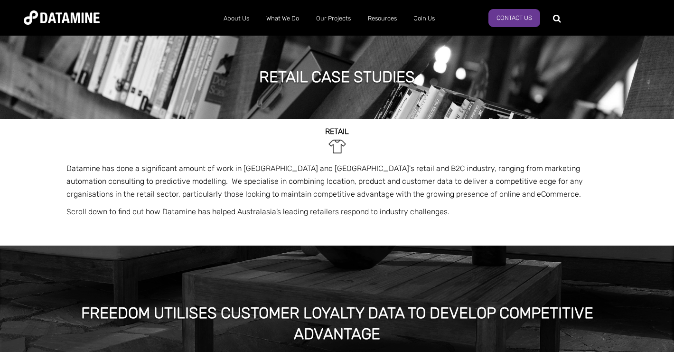 This screenshot has width=674, height=352. What do you see at coordinates (382, 19) in the screenshot?
I see `a: Resources` at bounding box center [382, 19].